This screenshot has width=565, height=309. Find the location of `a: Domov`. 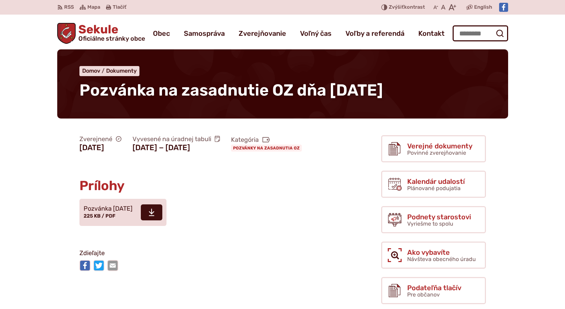

a: Domov is located at coordinates (94, 70).